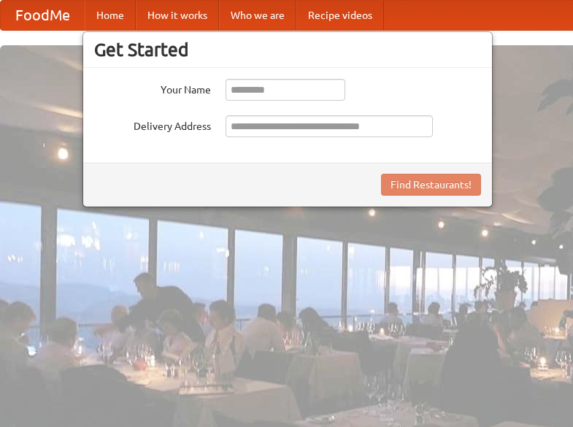  Describe the element at coordinates (288, 50) in the screenshot. I see `h3: Get Started` at that location.